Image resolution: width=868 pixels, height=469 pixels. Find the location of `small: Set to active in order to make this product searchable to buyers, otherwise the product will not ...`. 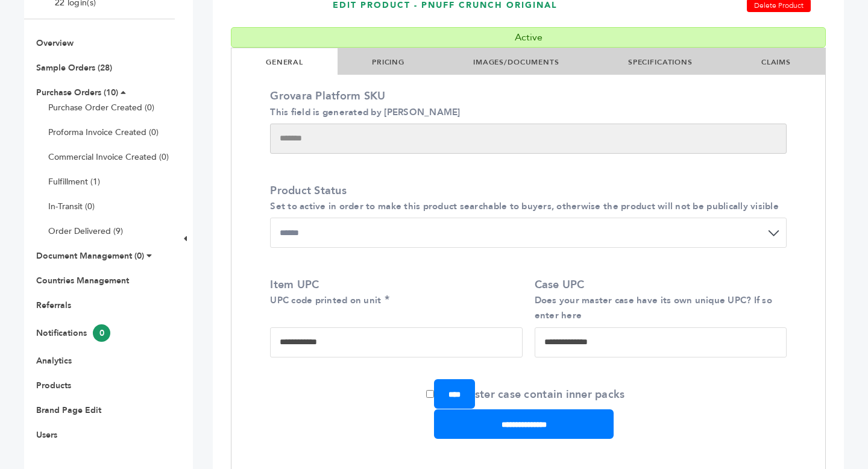

small: Set to active in order to make this product searchable to buyers, otherwise the product will not ... is located at coordinates (525, 206).